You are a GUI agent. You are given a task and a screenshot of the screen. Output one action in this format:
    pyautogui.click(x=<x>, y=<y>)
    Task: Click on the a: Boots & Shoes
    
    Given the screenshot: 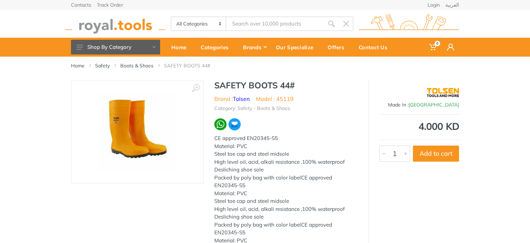 What is the action you would take?
    pyautogui.click(x=137, y=66)
    